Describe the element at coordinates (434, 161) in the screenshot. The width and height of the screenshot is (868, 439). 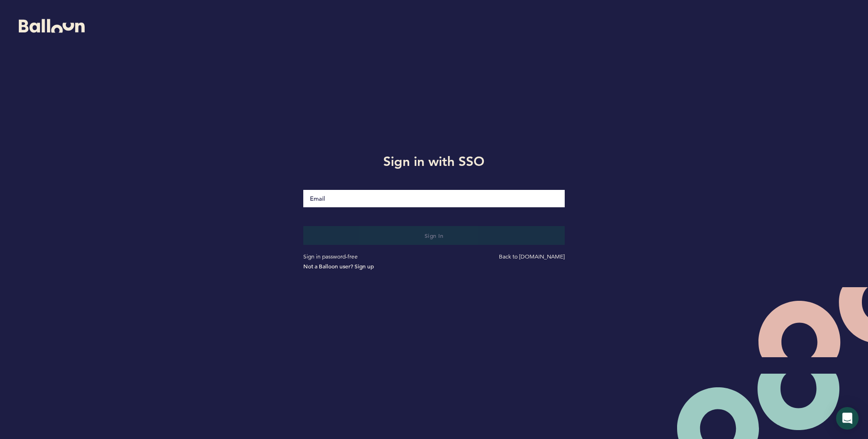
I see `h1: Sign in with SSO` at that location.